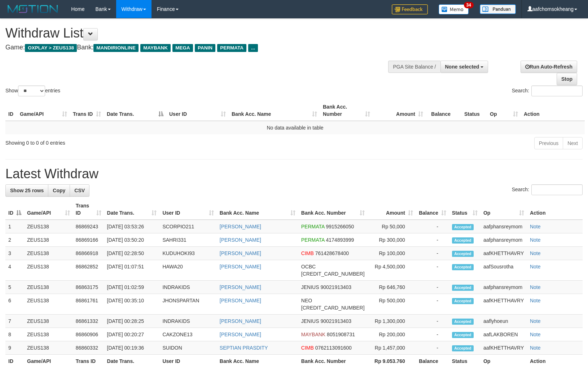 The image size is (588, 368). What do you see at coordinates (132, 209) in the screenshot?
I see `th: Date Trans.: activate to sort column ascending` at bounding box center [132, 209].